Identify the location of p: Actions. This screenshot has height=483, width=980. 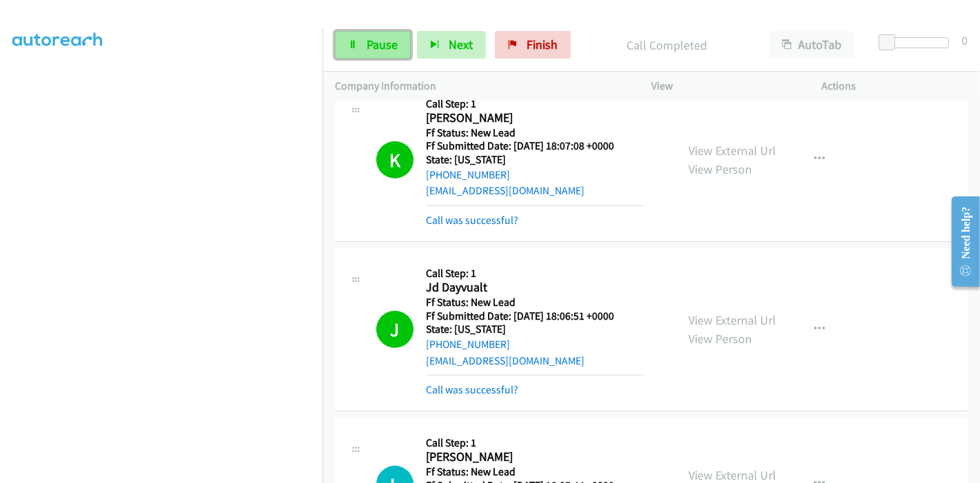
(895, 86).